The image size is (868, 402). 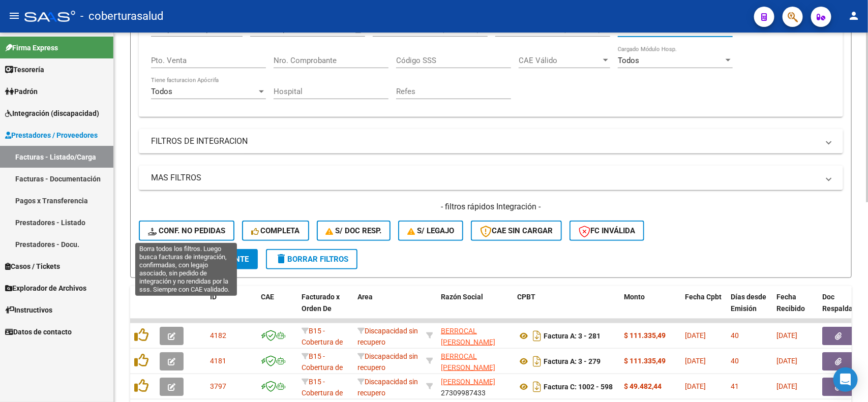 I want to click on span: - coberturasalud, so click(x=121, y=16).